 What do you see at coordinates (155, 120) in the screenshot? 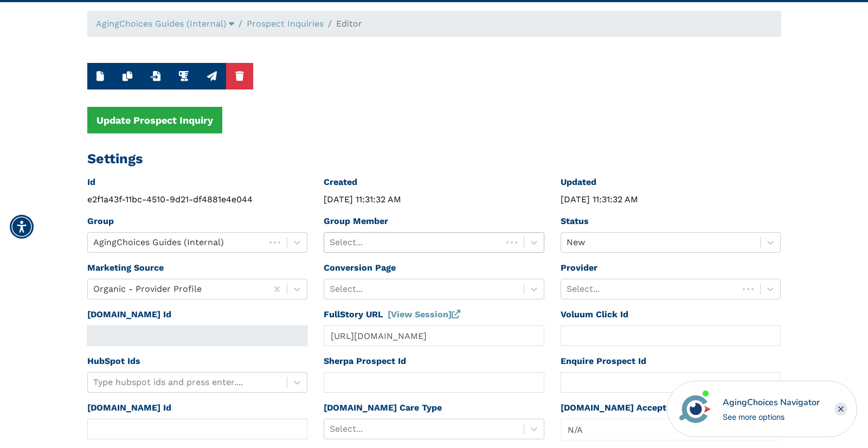
I see `button: Update Prospect Inquiry` at bounding box center [155, 120].